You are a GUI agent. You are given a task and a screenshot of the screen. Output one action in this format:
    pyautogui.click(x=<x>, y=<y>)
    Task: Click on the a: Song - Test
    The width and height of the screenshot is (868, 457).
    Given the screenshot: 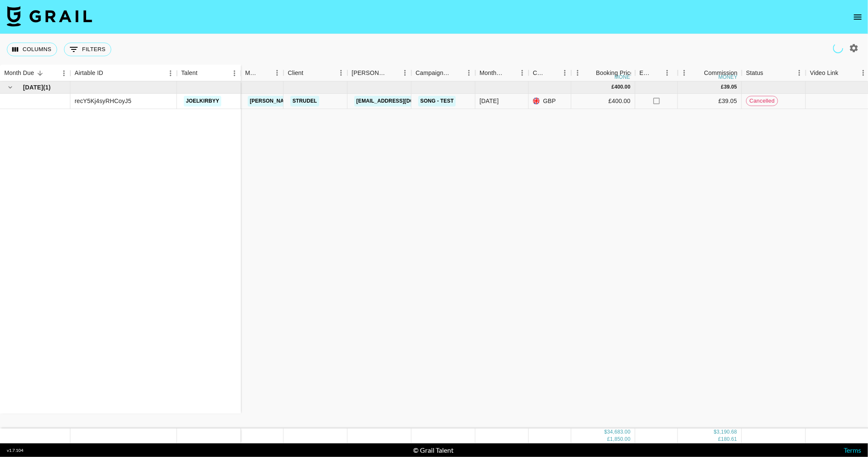 What is the action you would take?
    pyautogui.click(x=437, y=101)
    